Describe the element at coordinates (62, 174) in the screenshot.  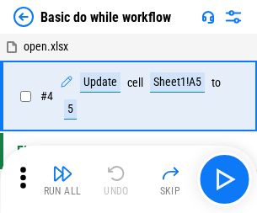
I see `img: Run All` at that location.